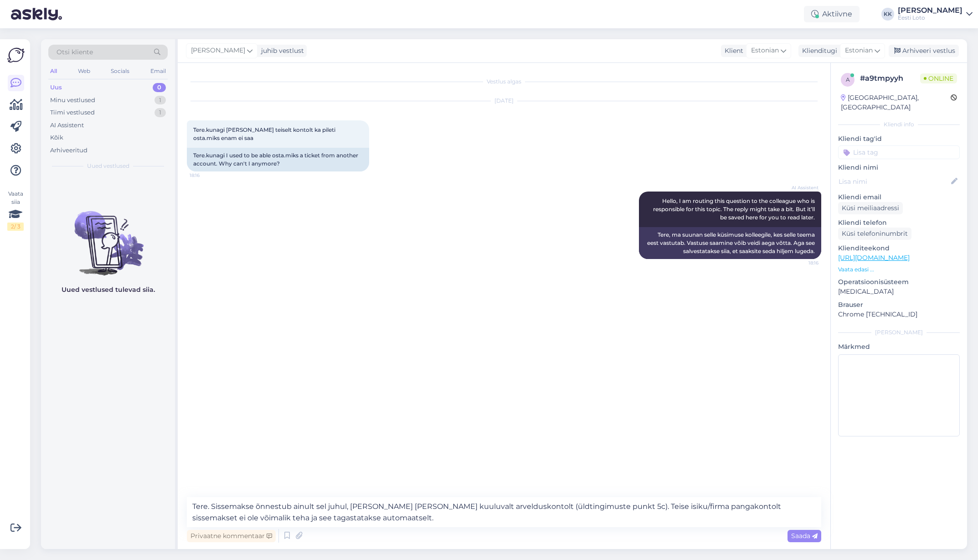 The height and width of the screenshot is (560, 978). I want to click on input: Lisa tag, so click(899, 153).